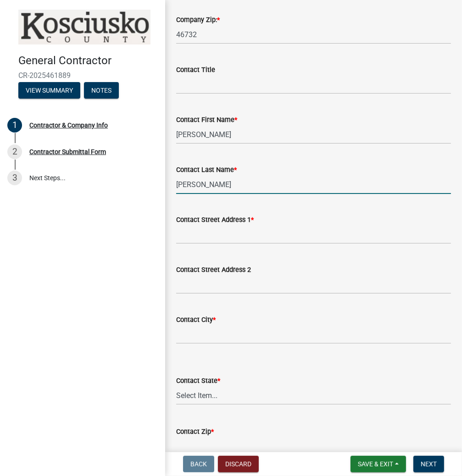  What do you see at coordinates (206, 170) in the screenshot?
I see `label: Contact Last Name` at bounding box center [206, 170].